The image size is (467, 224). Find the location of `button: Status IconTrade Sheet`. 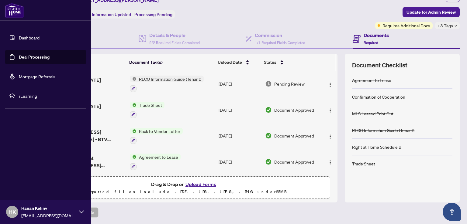

button: Status IconTrade Sheet is located at coordinates (147, 110).